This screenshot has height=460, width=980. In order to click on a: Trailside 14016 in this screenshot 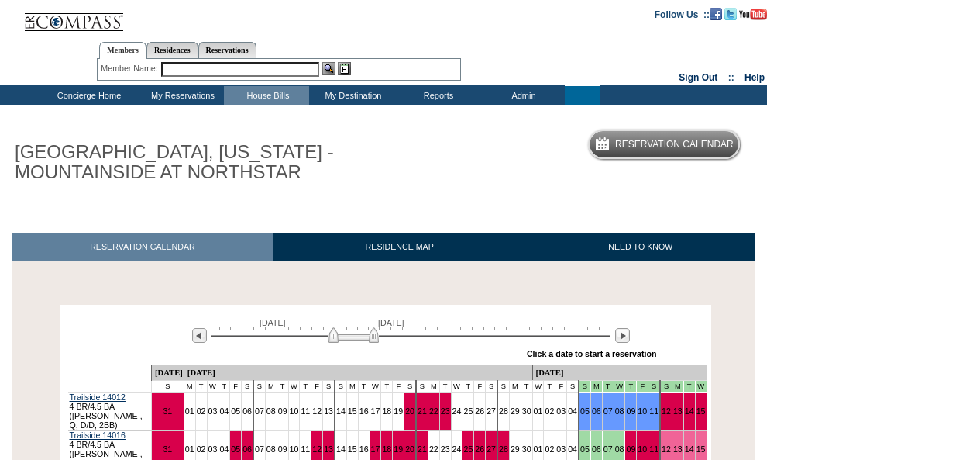, I will do `click(98, 435)`.